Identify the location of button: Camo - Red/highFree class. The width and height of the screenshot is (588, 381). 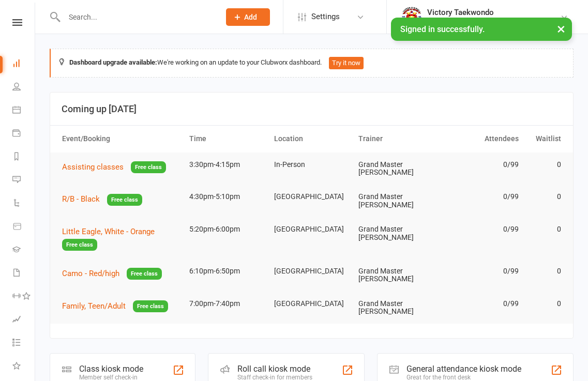
(112, 274).